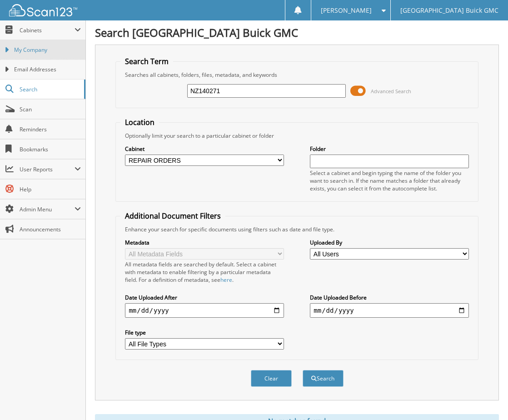  I want to click on label: File type, so click(204, 332).